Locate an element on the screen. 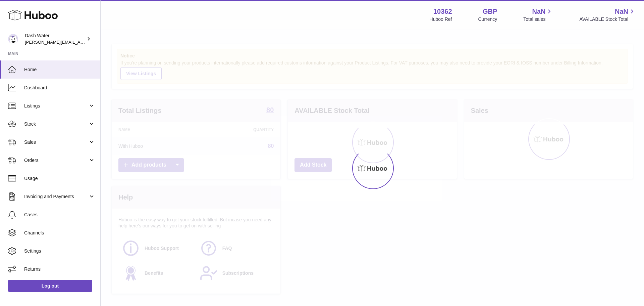 The width and height of the screenshot is (644, 306). span: Returns is located at coordinates (60, 269).